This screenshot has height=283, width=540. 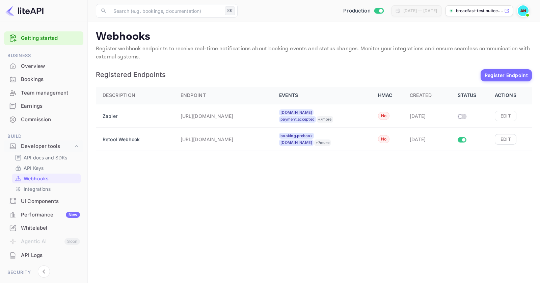 I want to click on a: API Logs, so click(x=44, y=255).